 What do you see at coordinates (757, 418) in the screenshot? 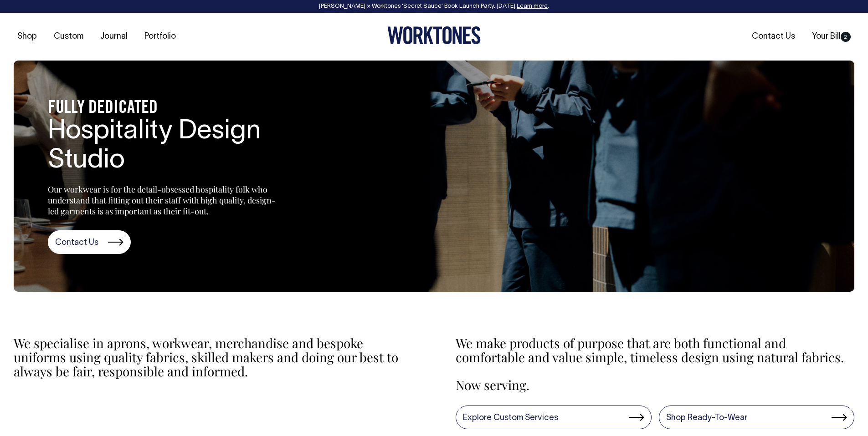
I see `a: Shop Ready-To-Wear` at bounding box center [757, 418].